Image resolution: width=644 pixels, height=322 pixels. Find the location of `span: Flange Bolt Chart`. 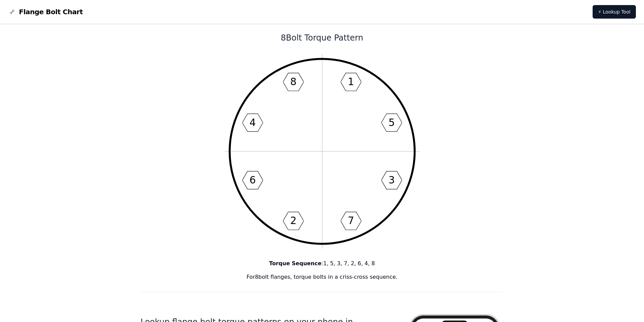

span: Flange Bolt Chart is located at coordinates (51, 12).